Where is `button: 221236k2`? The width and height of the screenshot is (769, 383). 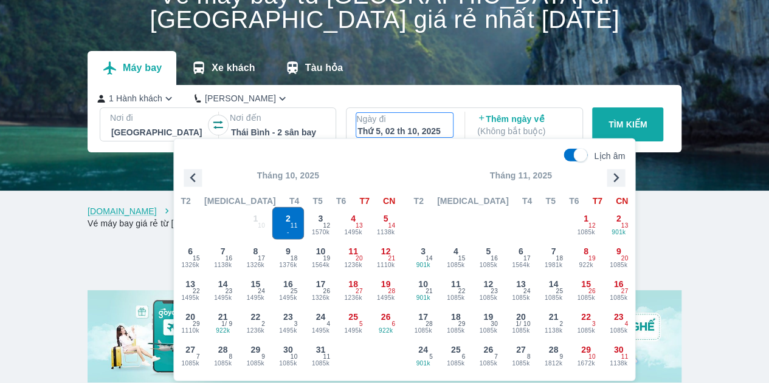 button: 221236k2 is located at coordinates (255, 322).